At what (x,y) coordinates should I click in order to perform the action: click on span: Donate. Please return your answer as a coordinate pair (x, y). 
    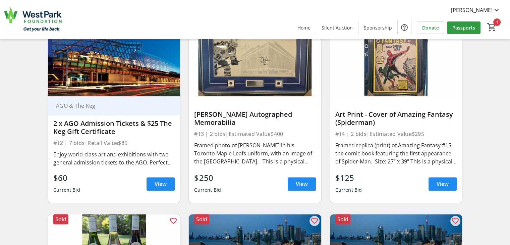
    Looking at the image, I should click on (430, 27).